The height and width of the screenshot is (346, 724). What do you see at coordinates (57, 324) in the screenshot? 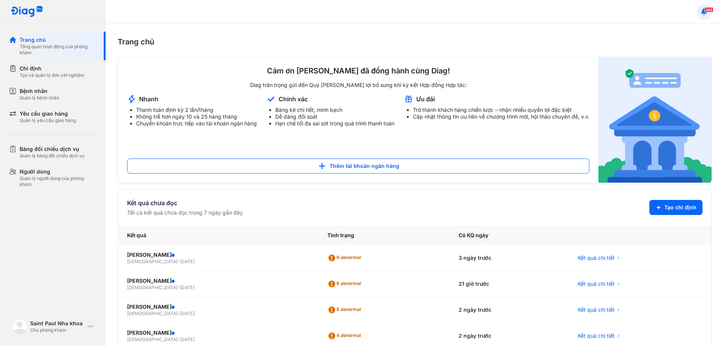
I see `div: Saint Paul Nha khoa` at bounding box center [57, 324].